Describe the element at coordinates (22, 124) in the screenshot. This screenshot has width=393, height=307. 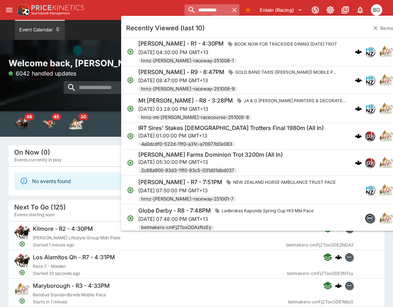
I see `img: horse_racing` at that location.